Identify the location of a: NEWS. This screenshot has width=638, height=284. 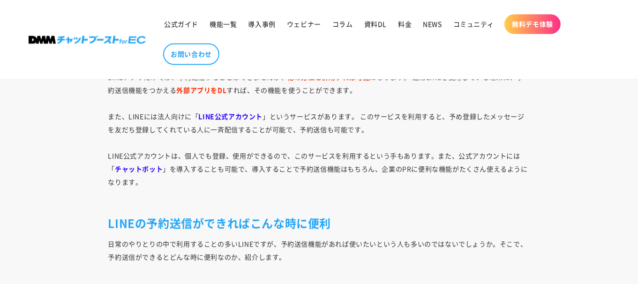
(432, 24).